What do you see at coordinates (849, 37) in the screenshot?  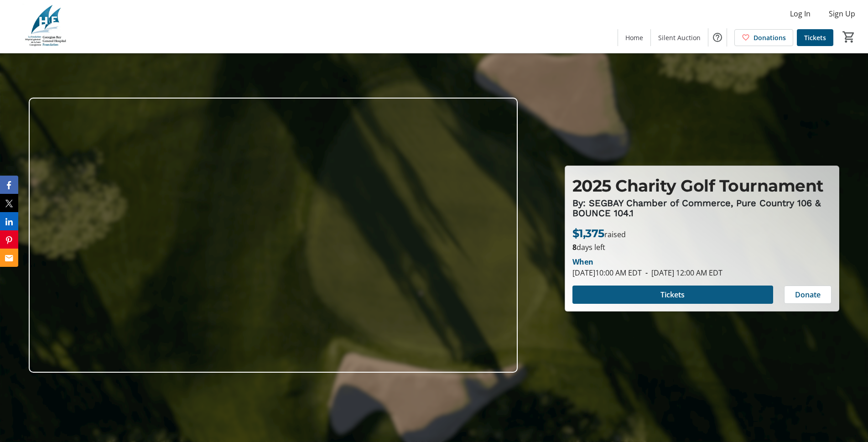 I see `button: Cart` at bounding box center [849, 37].